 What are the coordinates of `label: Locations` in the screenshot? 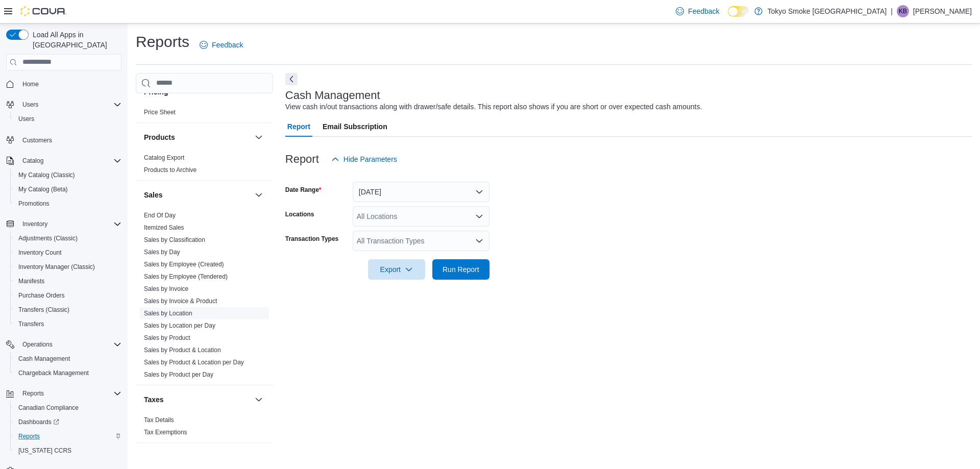 It's located at (300, 214).